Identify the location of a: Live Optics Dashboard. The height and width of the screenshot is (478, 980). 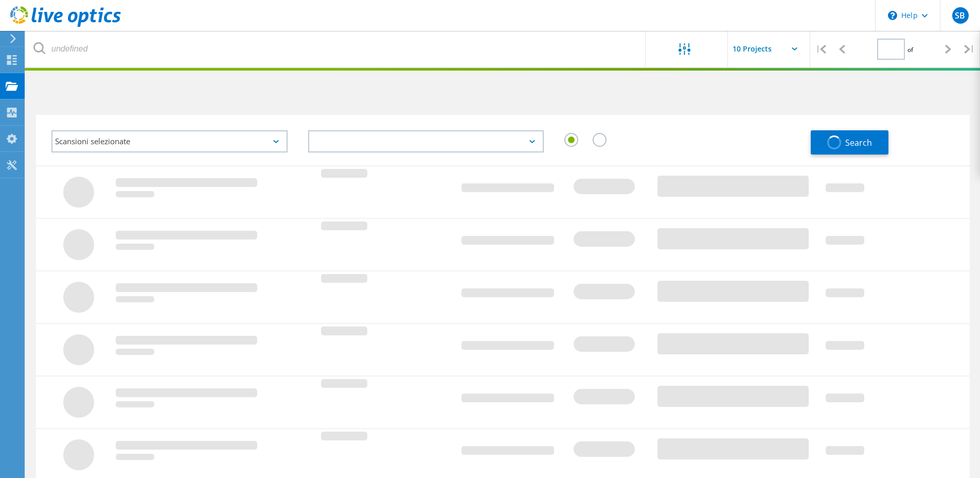
(65, 25).